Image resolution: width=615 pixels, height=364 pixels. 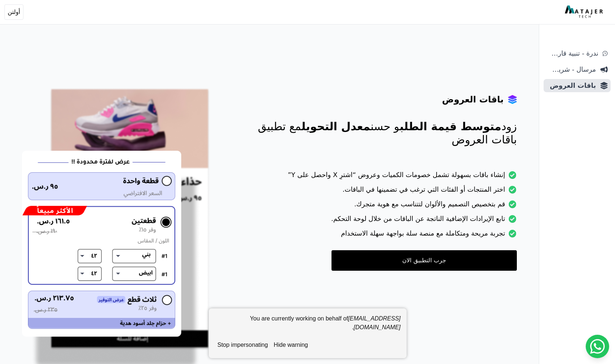 What do you see at coordinates (402, 177) in the screenshot?
I see `li: إنشاء باقات بسهولة تشمل خصومات الكميات وعروض “اشترِ X واحصل على Y”` at bounding box center [402, 177].